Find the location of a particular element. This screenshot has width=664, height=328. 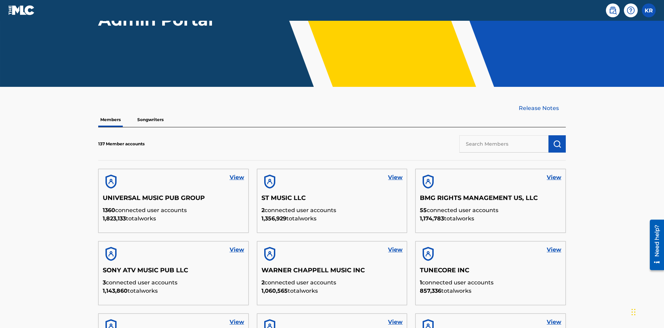

span: 1,356,929 is located at coordinates (274, 218).